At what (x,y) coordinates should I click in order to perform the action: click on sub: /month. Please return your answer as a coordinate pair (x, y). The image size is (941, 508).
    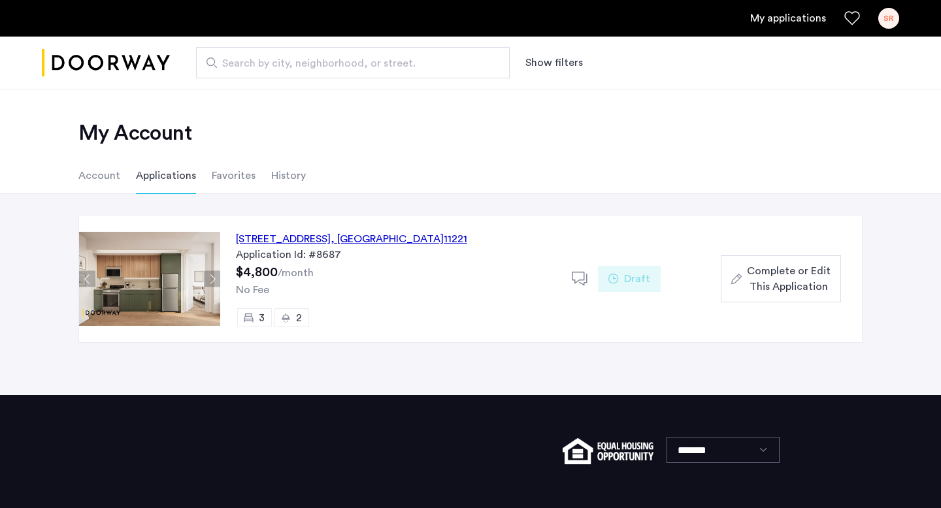
    Looking at the image, I should click on (295, 273).